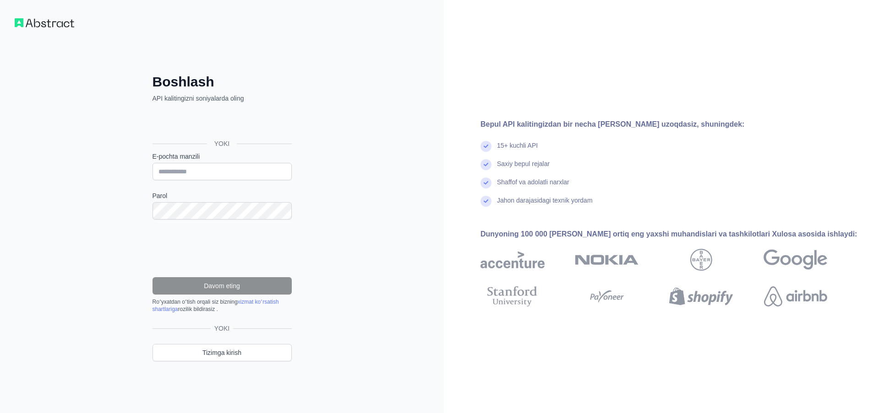  I want to click on font: Saxiy bepul rejalar, so click(523, 164).